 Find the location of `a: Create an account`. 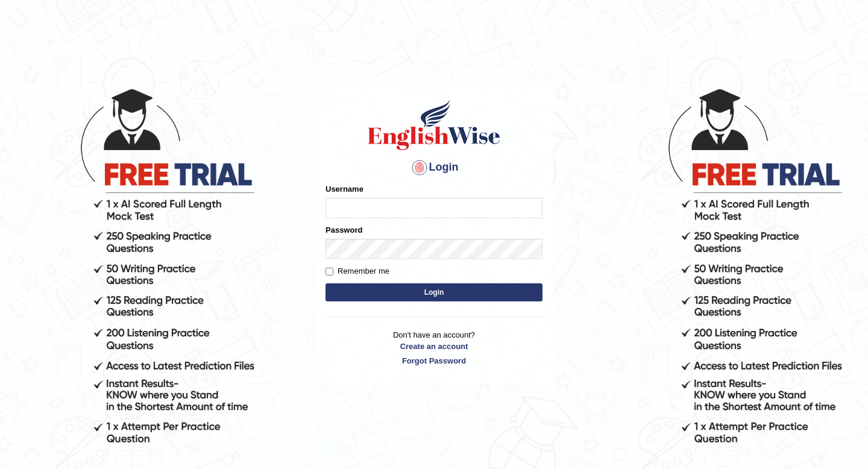

a: Create an account is located at coordinates (434, 346).